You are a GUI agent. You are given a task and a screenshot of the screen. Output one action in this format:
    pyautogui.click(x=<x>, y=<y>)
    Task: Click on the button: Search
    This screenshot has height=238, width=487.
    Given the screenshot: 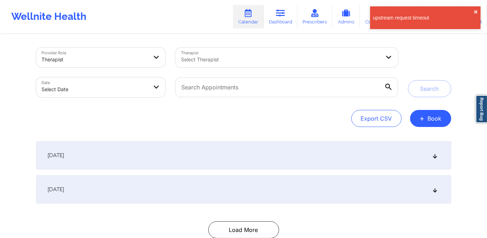 What is the action you would take?
    pyautogui.click(x=430, y=89)
    